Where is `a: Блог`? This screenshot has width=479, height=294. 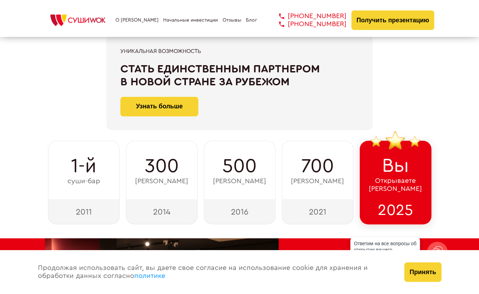 a: Блог is located at coordinates (252, 20).